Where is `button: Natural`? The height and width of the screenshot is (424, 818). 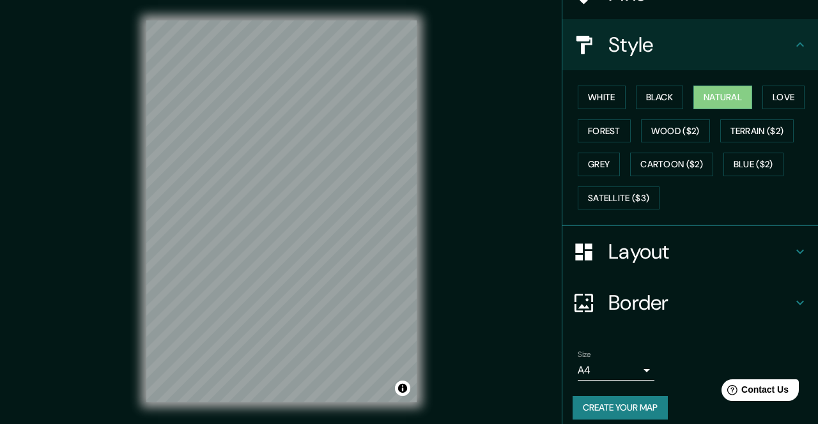 button: Natural is located at coordinates (723, 97).